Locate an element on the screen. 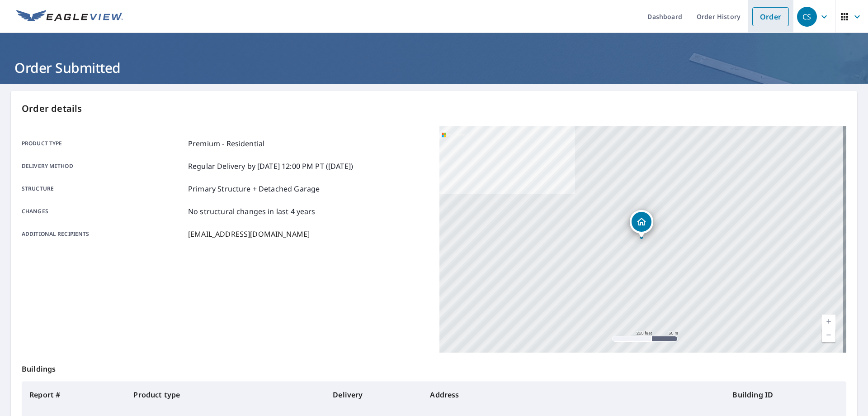 This screenshot has height=416, width=868. img: EV Logo is located at coordinates (70, 17).